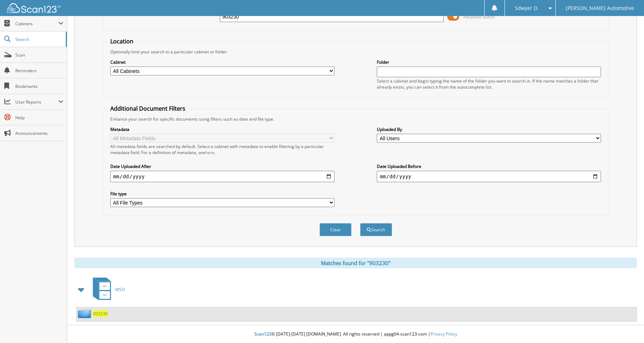  I want to click on div: Enhance your search for specific documents using filters such as date and file type., so click(355, 119).